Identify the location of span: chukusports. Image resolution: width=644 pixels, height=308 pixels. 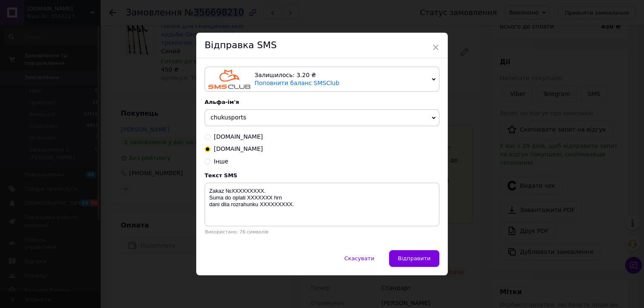
(228, 117).